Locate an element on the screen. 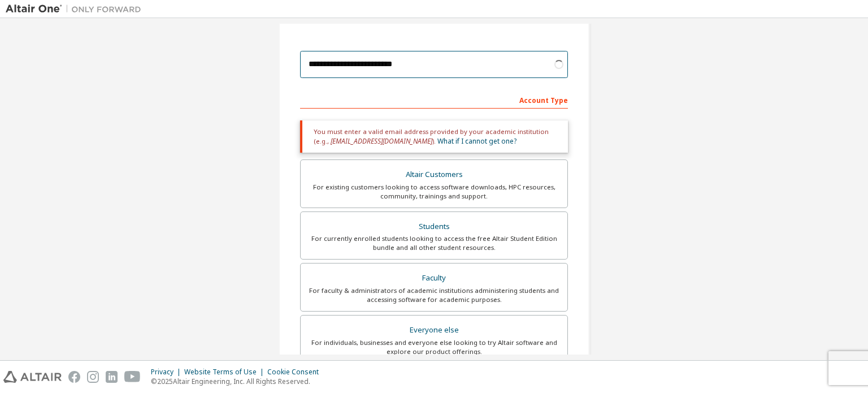 This screenshot has width=868, height=393. div: For existing customers looking to access software downloads, HPC resources, community, trainings ... is located at coordinates (434, 192).